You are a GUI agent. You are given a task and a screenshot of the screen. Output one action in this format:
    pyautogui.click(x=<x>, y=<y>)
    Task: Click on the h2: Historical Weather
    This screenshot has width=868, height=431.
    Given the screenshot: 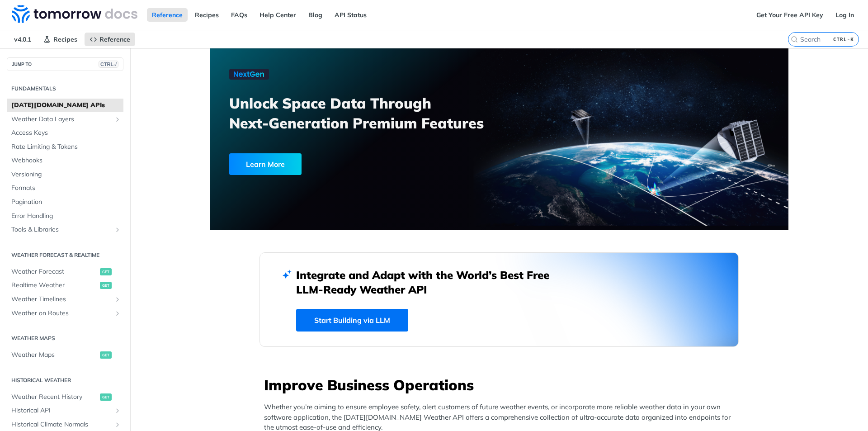 What is the action you would take?
    pyautogui.click(x=65, y=380)
    